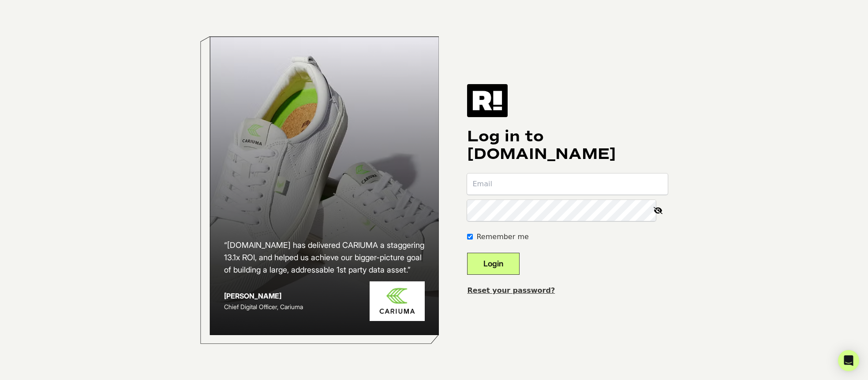  What do you see at coordinates (493, 264) in the screenshot?
I see `button: Login` at bounding box center [493, 264].